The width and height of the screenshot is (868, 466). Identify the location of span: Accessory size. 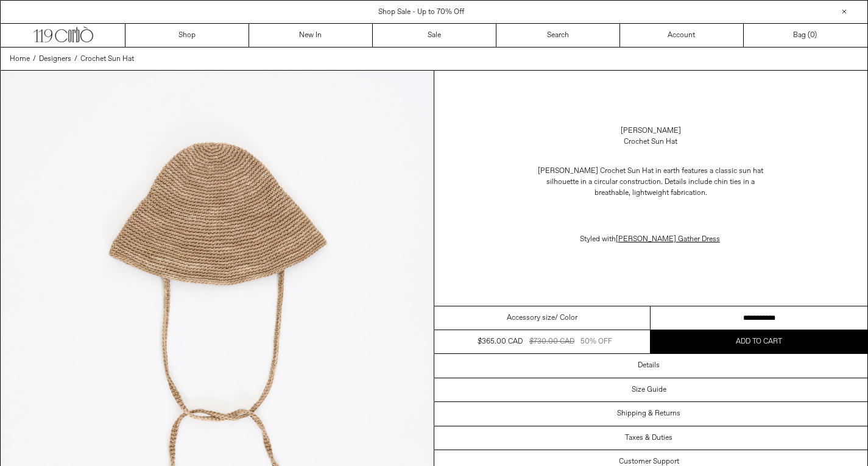
(530, 318).